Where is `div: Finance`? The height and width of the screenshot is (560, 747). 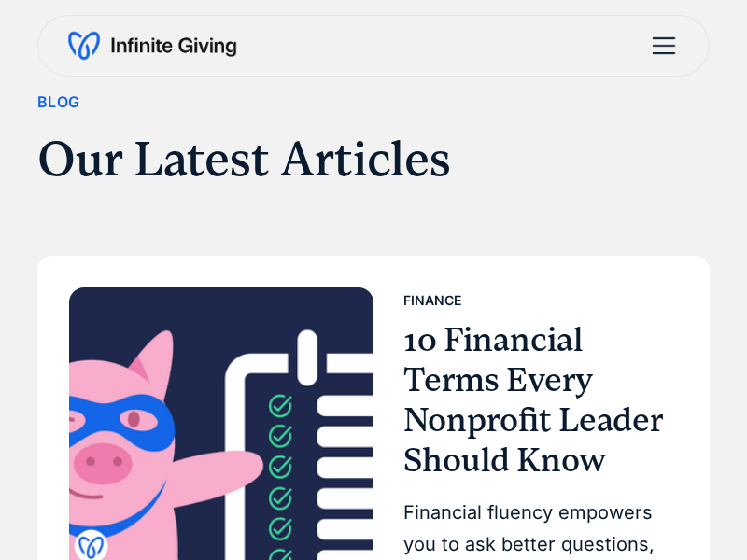 div: Finance is located at coordinates (433, 300).